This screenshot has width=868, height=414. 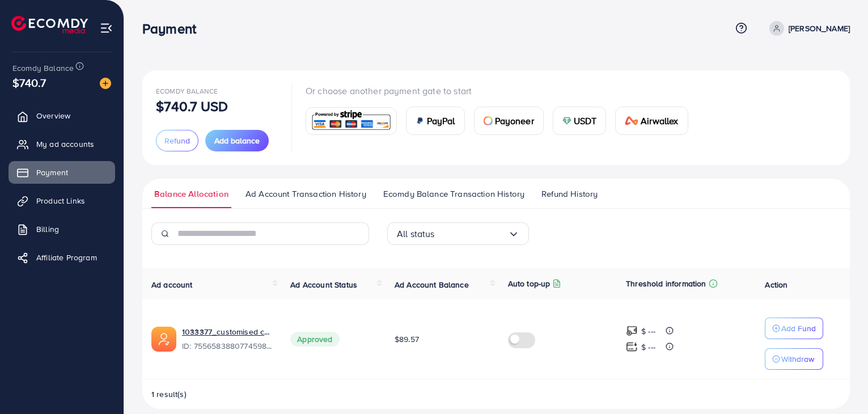 I want to click on span: Refund History, so click(x=570, y=194).